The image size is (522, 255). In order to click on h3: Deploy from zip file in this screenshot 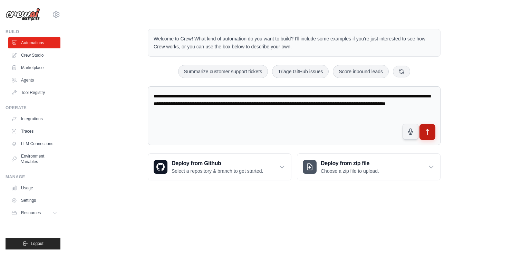, I will do `click(350, 163)`.